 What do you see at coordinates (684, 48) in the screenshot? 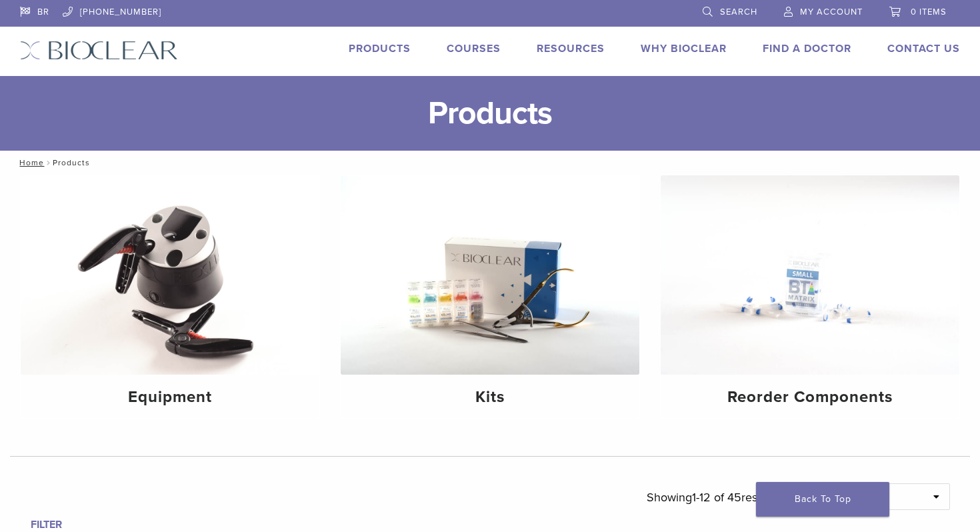
I see `a: Why Bioclear` at bounding box center [684, 48].